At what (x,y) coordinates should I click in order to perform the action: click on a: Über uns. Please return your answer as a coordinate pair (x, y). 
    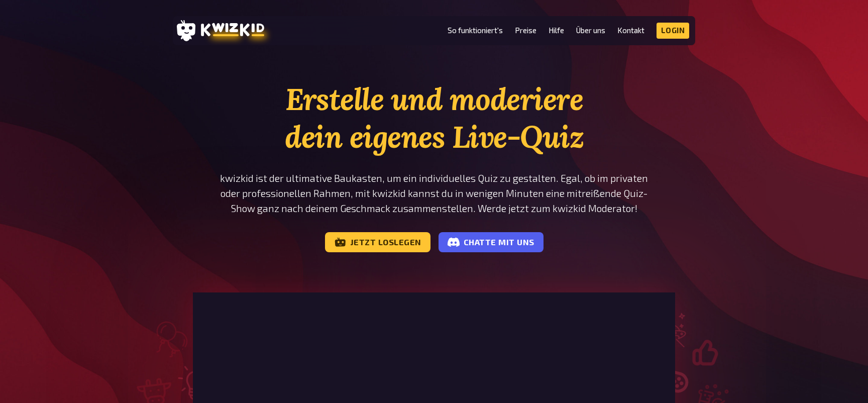
    Looking at the image, I should click on (591, 30).